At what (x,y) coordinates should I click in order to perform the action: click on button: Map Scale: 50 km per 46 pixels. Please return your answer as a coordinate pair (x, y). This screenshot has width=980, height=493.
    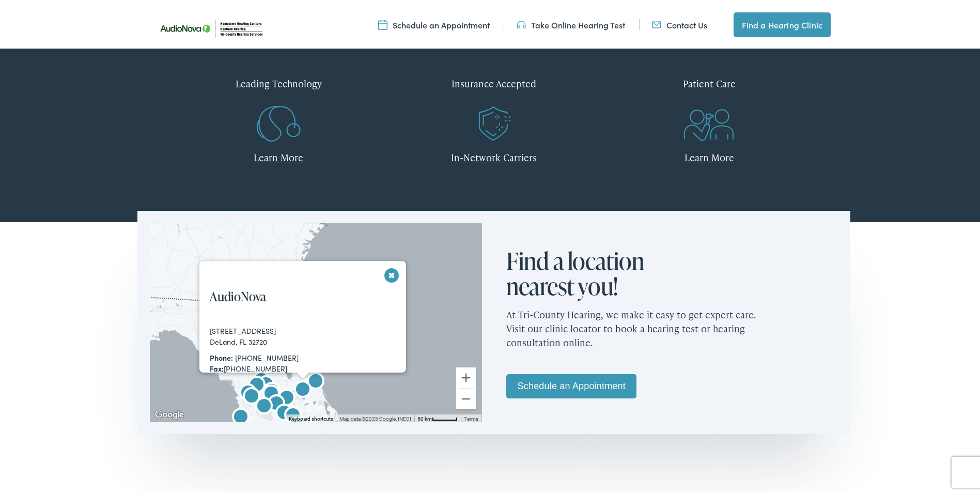
    Looking at the image, I should click on (438, 416).